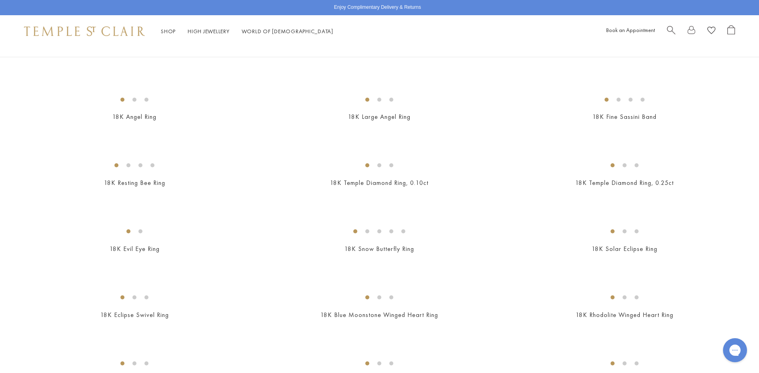  Describe the element at coordinates (711, 31) in the screenshot. I see `a: View Wishlist` at that location.